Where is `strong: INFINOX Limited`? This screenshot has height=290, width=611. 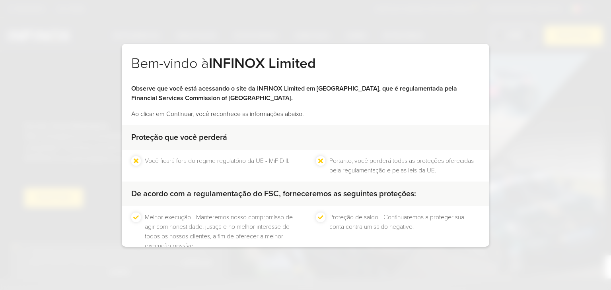 strong: INFINOX Limited is located at coordinates (262, 63).